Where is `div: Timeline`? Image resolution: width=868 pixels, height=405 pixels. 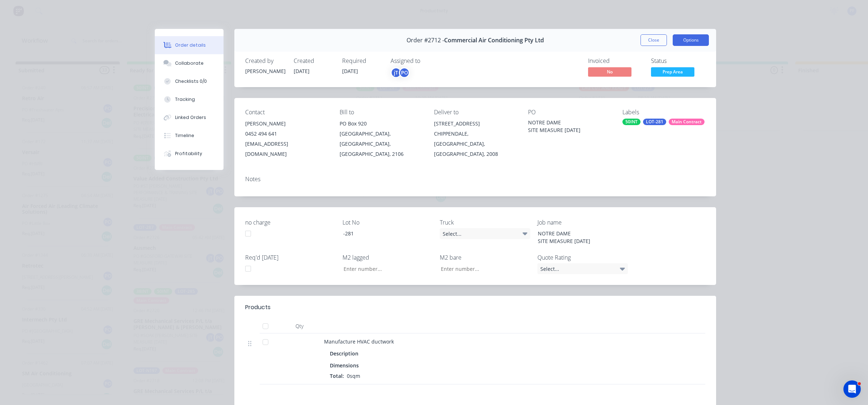 div: Timeline is located at coordinates (185, 135).